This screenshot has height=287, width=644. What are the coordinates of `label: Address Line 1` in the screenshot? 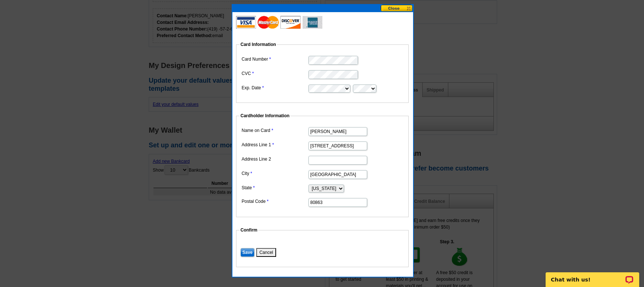 It's located at (274, 145).